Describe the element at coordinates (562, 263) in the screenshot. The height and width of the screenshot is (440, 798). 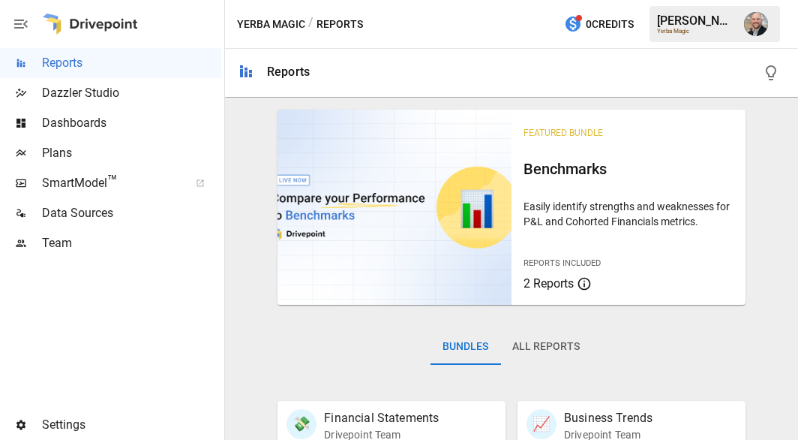
I see `span: Reports Included` at that location.